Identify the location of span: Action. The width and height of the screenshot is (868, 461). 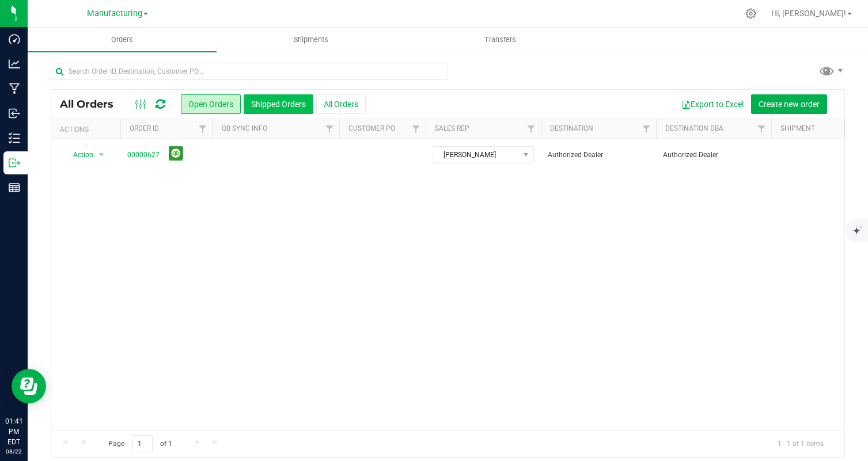
(78, 155).